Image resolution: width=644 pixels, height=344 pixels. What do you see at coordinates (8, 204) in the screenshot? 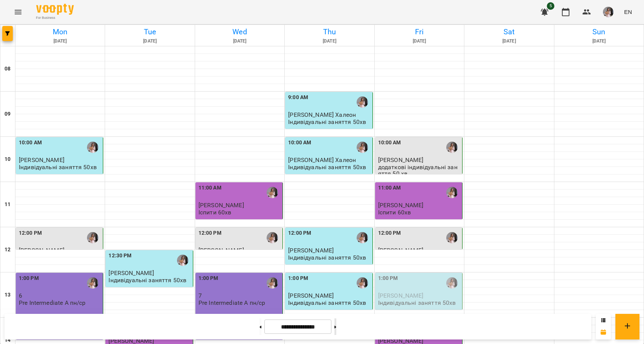
I see `h6: 11` at bounding box center [8, 204].